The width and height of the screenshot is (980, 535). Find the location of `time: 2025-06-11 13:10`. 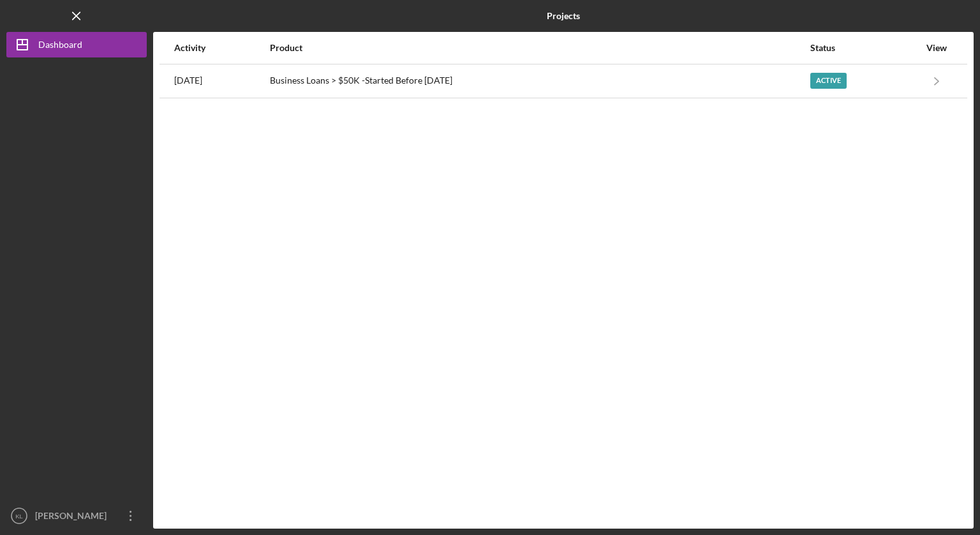

time: 2025-06-11 13:10 is located at coordinates (188, 80).